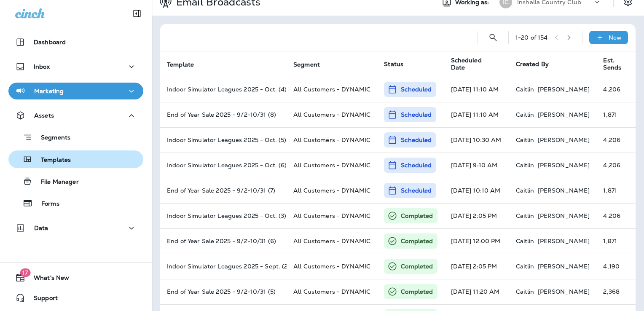  What do you see at coordinates (76, 160) in the screenshot?
I see `button: Templates` at bounding box center [76, 160].